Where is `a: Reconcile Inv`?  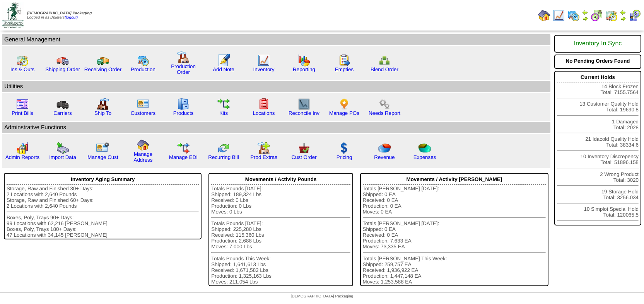
a: Reconcile Inv is located at coordinates (304, 113).